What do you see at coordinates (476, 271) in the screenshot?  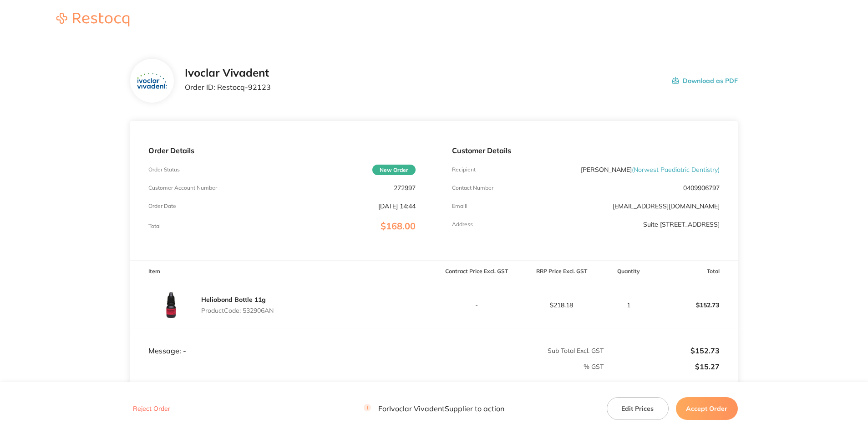 I see `th: Contract Price Excl. GST` at bounding box center [476, 271].